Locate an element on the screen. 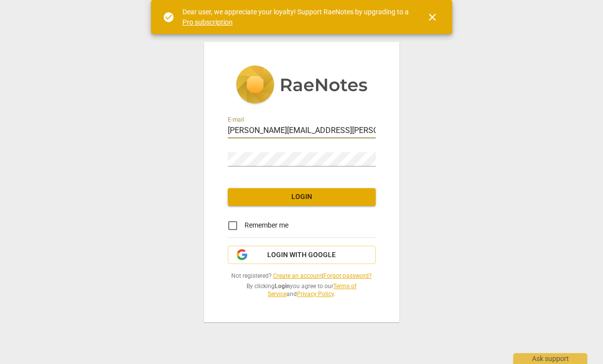  span: By clicking you agree to our and . is located at coordinates (302, 291).